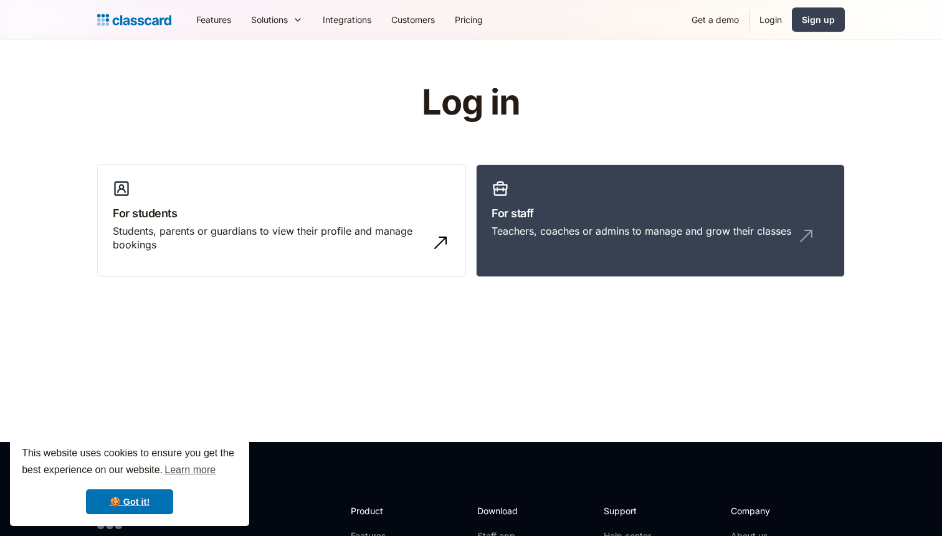 This screenshot has width=942, height=536. What do you see at coordinates (347, 19) in the screenshot?
I see `a: Integrations` at bounding box center [347, 19].